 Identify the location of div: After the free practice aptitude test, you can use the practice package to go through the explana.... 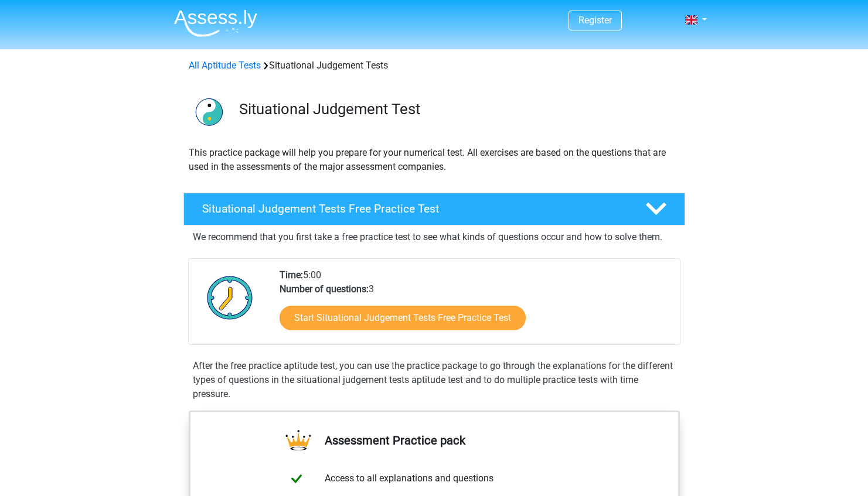
(434, 380).